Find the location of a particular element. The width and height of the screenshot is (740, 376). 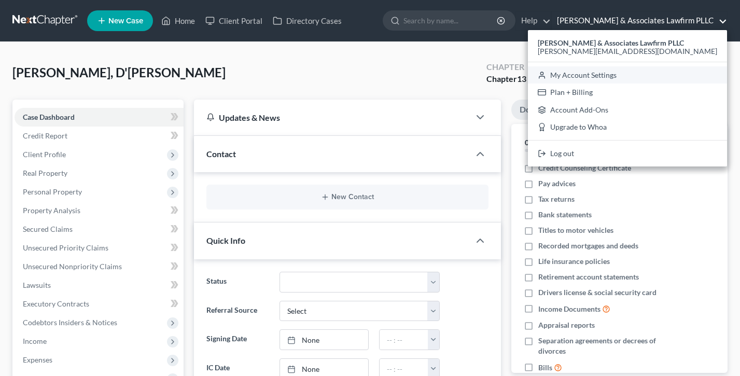

span: Property Analysis is located at coordinates (51, 210).